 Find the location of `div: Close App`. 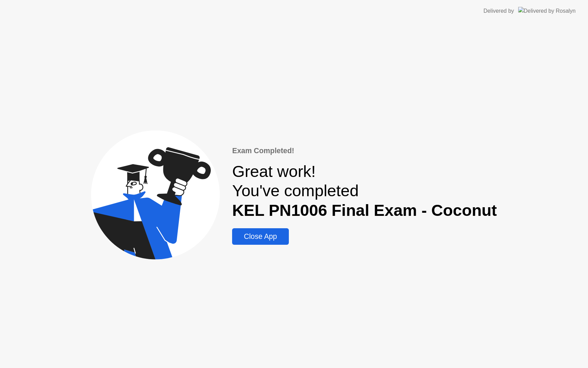

div: Close App is located at coordinates (261, 236).